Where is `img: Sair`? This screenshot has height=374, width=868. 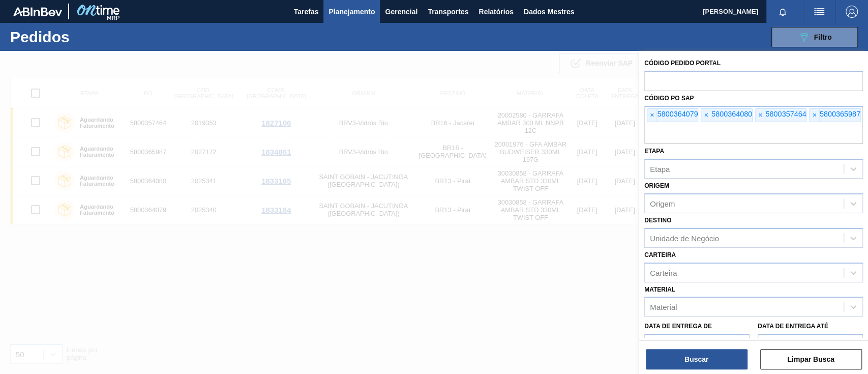 img: Sair is located at coordinates (852, 11).